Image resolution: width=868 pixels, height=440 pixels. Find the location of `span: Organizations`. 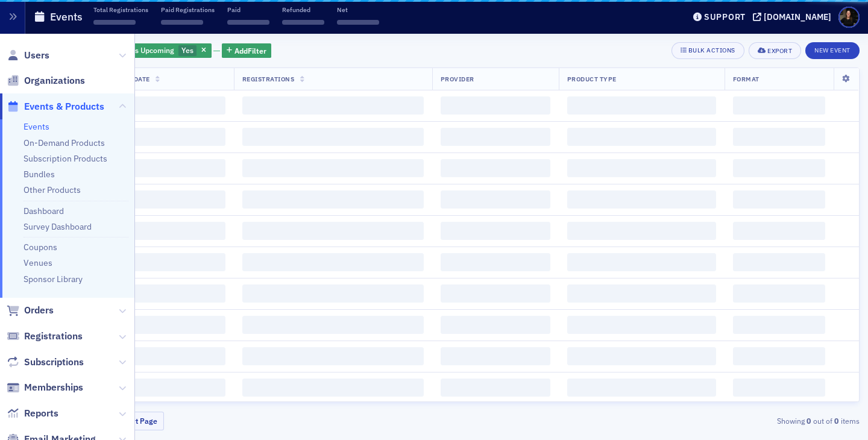

span: Organizations is located at coordinates (54, 81).